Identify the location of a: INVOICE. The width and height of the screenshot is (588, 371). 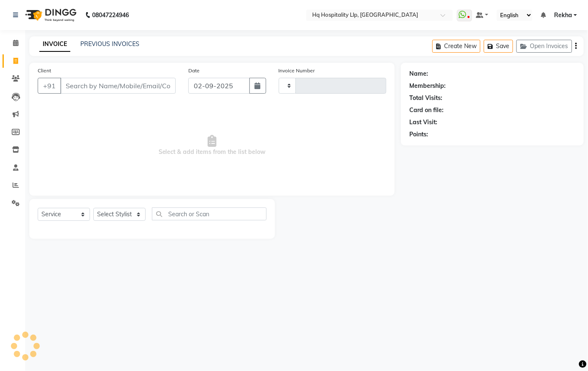
(55, 44).